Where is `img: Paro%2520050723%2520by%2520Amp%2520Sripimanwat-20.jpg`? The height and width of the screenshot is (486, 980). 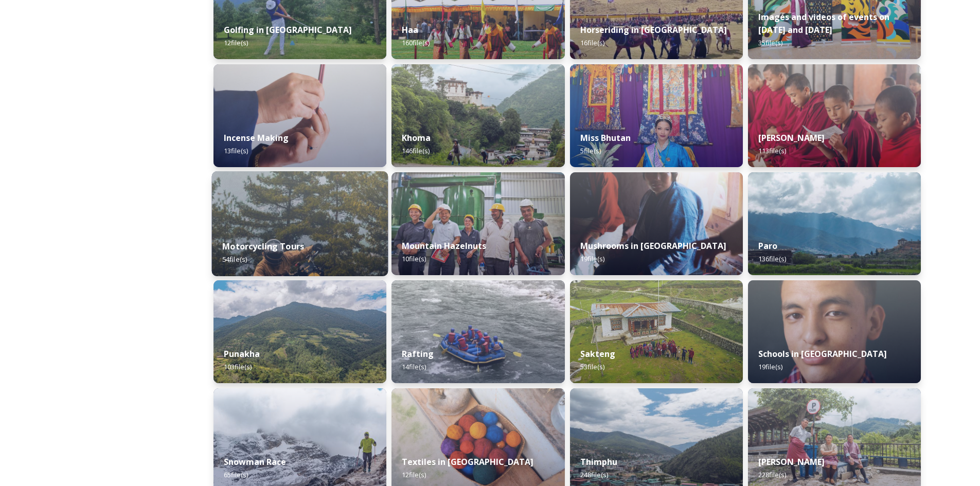
img: Paro%2520050723%2520by%2520Amp%2520Sripimanwat-20.jpg is located at coordinates (834, 224).